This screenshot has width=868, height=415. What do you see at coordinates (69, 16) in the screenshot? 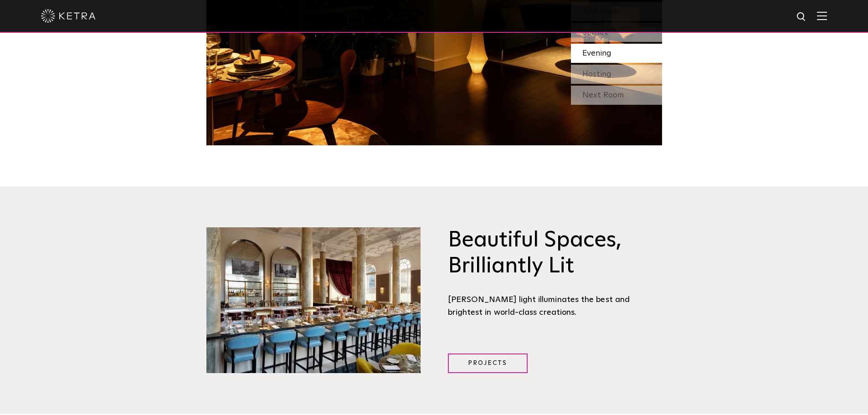
I see `img: ketra-logo-2019-white` at bounding box center [69, 16].